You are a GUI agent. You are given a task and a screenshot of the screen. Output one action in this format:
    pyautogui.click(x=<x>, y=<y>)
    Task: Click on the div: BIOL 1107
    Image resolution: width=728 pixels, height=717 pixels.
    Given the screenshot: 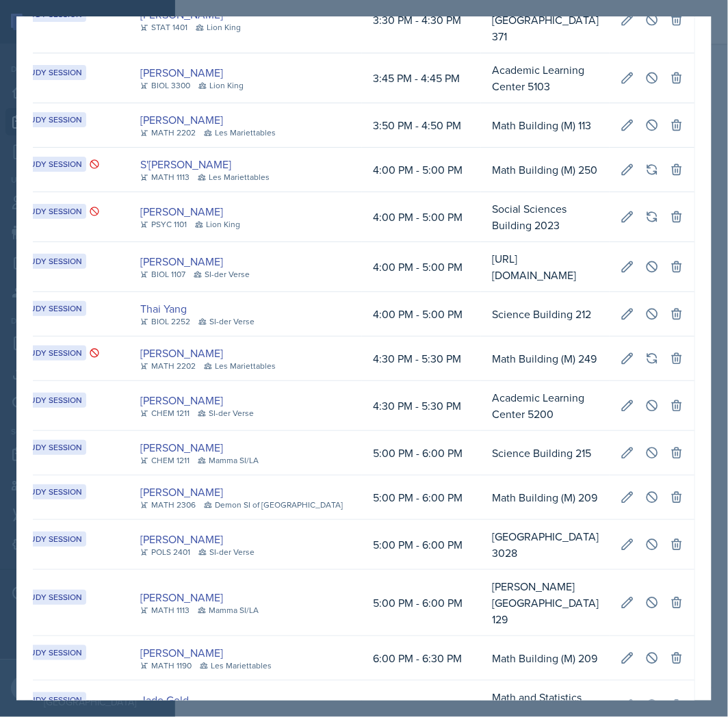 What is the action you would take?
    pyautogui.click(x=163, y=275)
    